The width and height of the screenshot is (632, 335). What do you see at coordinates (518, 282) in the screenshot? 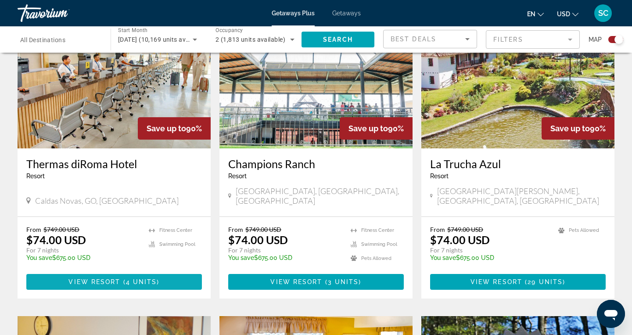
I see `button: View Resort(29 units)` at bounding box center [518, 282].